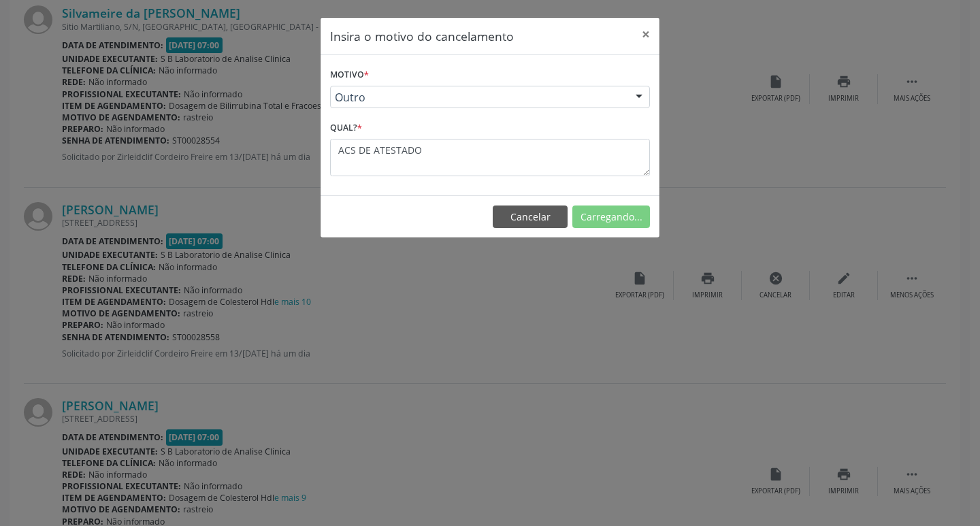 This screenshot has height=526, width=980. Describe the element at coordinates (530, 217) in the screenshot. I see `button: Cancelar` at that location.